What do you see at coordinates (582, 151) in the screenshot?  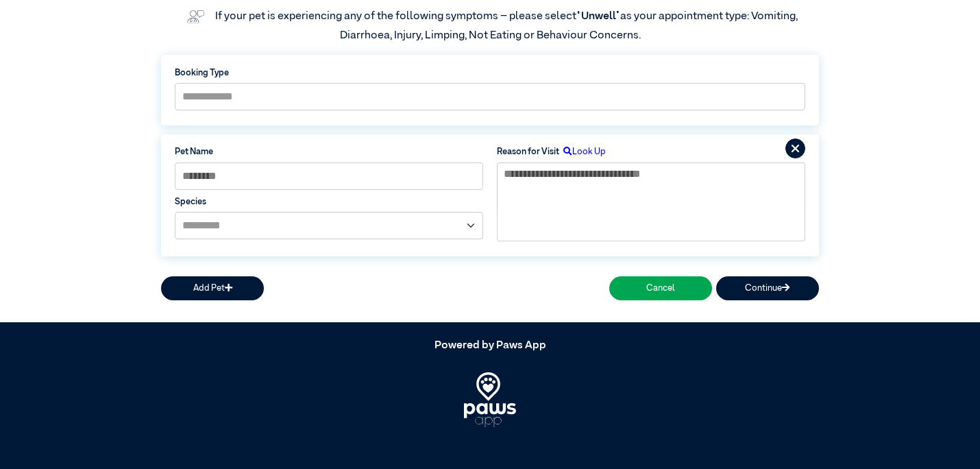 I see `label: Look Up` at bounding box center [582, 151].